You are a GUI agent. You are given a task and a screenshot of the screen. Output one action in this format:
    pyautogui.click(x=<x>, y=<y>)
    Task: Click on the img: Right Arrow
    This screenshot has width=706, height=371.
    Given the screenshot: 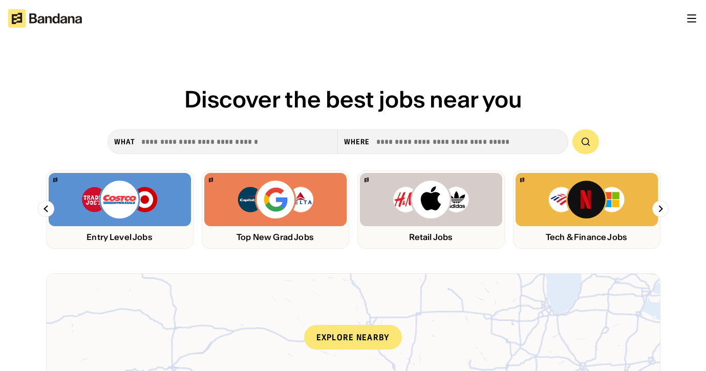 What is the action you would take?
    pyautogui.click(x=661, y=209)
    